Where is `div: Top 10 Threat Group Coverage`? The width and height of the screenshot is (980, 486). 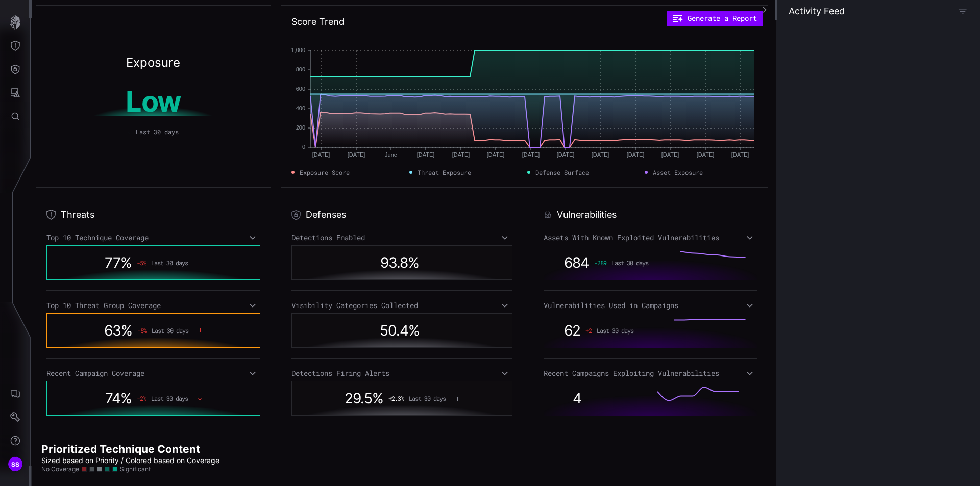
div: Top 10 Threat Group Coverage is located at coordinates (153, 305).